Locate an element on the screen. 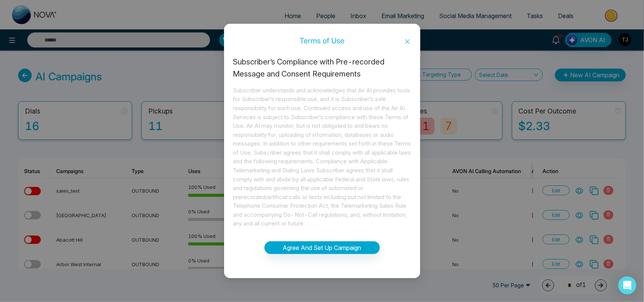 The image size is (644, 302). button: Close is located at coordinates (408, 41).